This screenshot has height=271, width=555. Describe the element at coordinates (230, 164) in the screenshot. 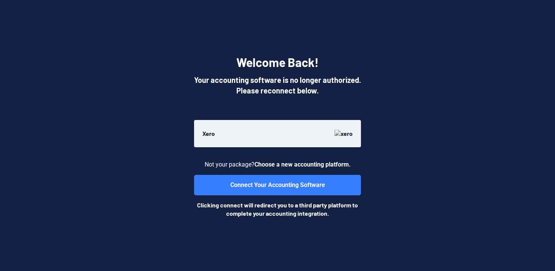

I see `span: Not your package?` at that location.